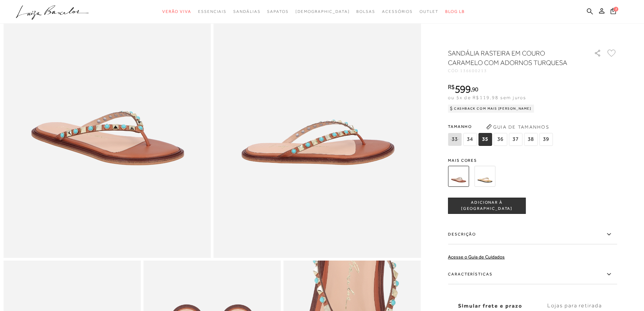 The height and width of the screenshot is (311, 644). What do you see at coordinates (511, 58) in the screenshot?
I see `h1: SANDÁLIA RASTEIRA EM COURO CARAMELO COM ADORNOS TURQUESA` at bounding box center [511, 58].